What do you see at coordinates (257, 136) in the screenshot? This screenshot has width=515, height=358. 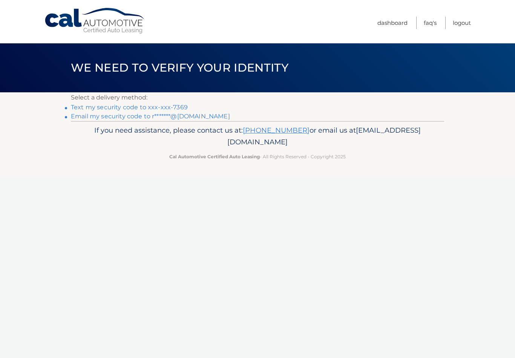 I see `p: If you need assistance, please contact us at: or email us at` at bounding box center [257, 136].